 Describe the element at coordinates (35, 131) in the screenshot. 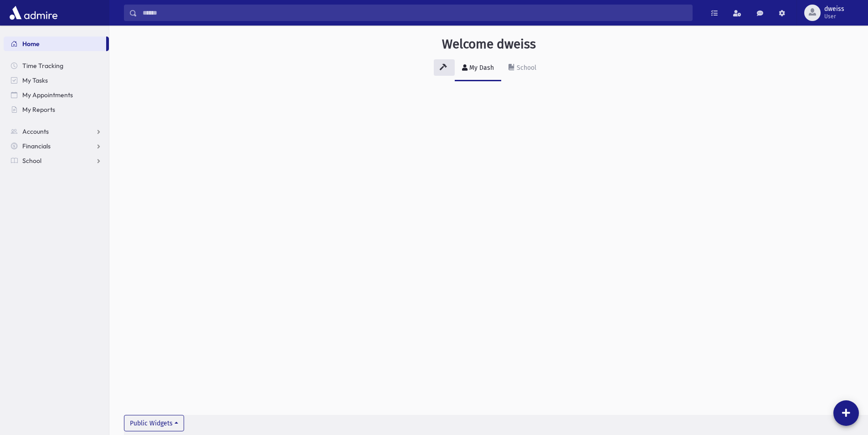

I see `span: Accounts` at that location.